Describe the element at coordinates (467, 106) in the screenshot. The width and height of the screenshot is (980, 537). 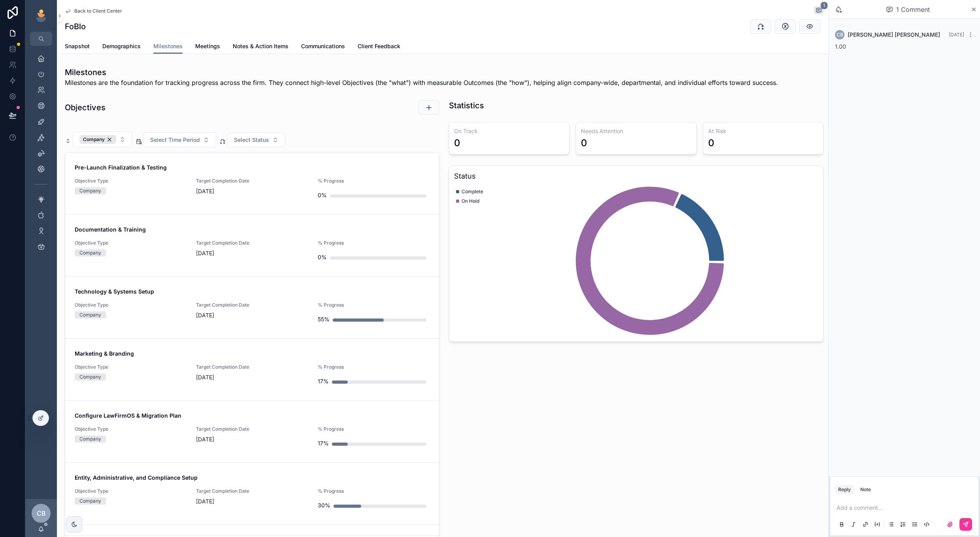
I see `h1: Statistics` at that location.